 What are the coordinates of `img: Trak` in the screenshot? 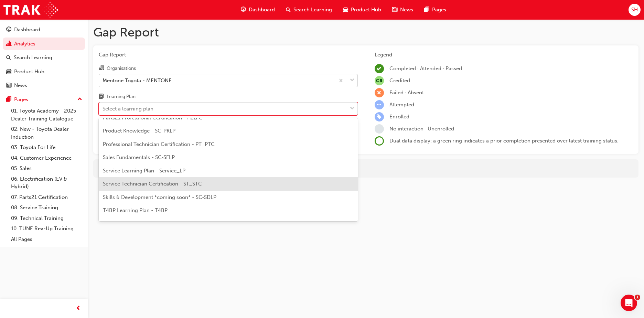 It's located at (31, 9).